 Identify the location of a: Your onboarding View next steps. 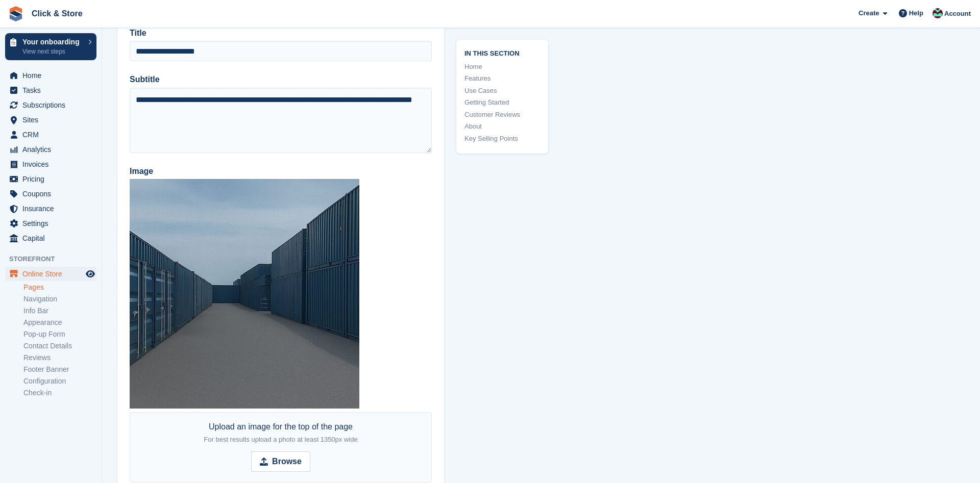
(50, 46).